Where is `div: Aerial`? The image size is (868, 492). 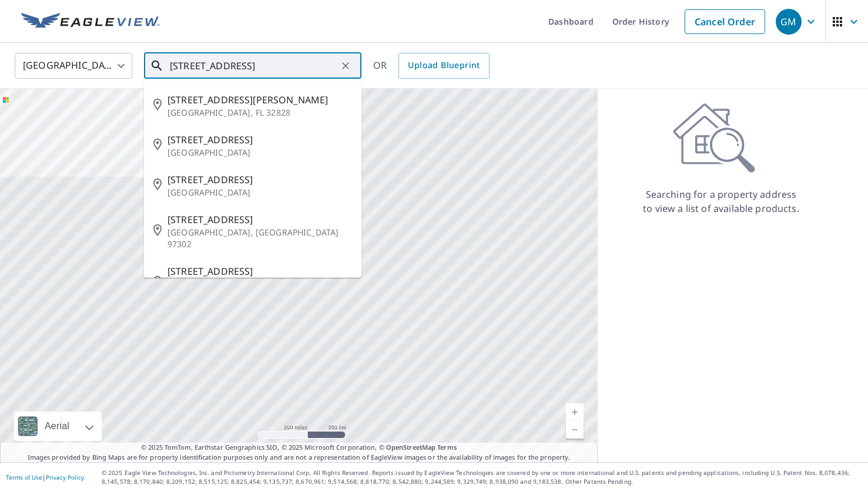
div: Aerial is located at coordinates (57, 427).